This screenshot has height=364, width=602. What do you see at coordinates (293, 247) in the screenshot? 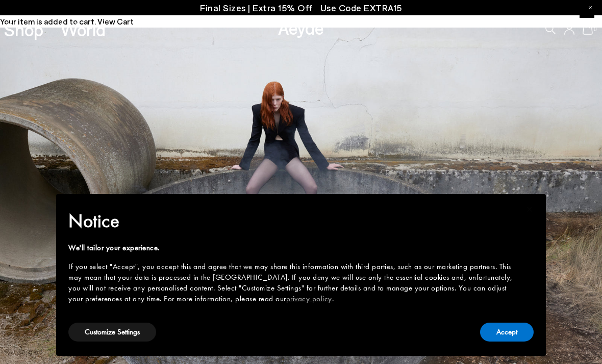
I see `div: We'll tailor your experience.` at bounding box center [293, 247].